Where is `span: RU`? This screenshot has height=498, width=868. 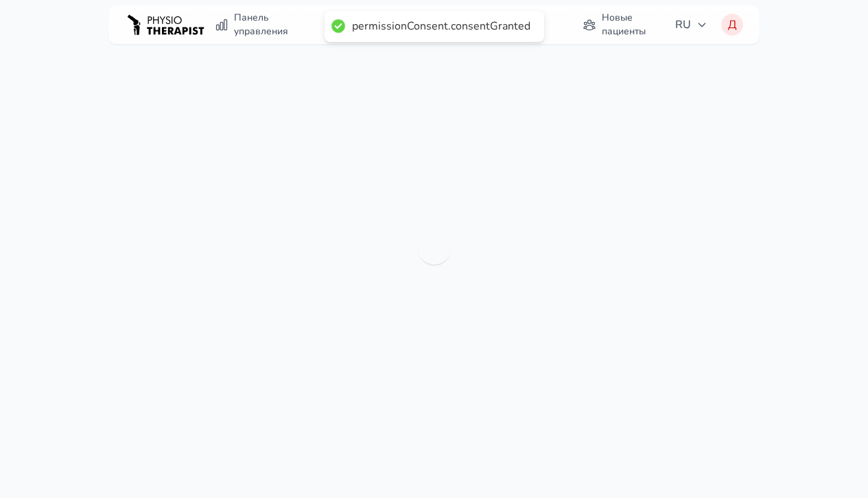 span: RU is located at coordinates (691, 25).